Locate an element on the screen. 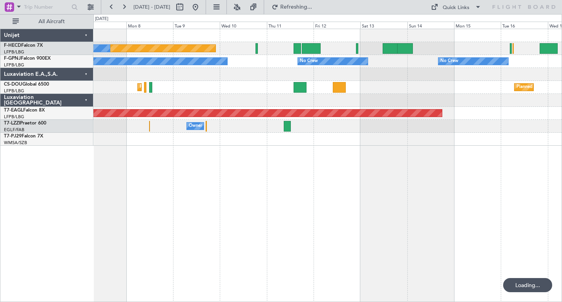 Image resolution: width=562 pixels, height=302 pixels. div: Fri 12 is located at coordinates (337, 25).